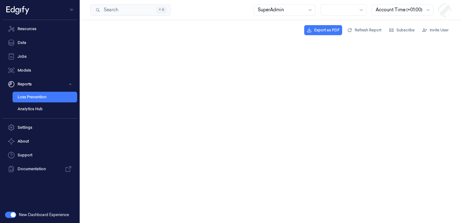  Describe the element at coordinates (406, 30) in the screenshot. I see `span: Subscribe` at that location.